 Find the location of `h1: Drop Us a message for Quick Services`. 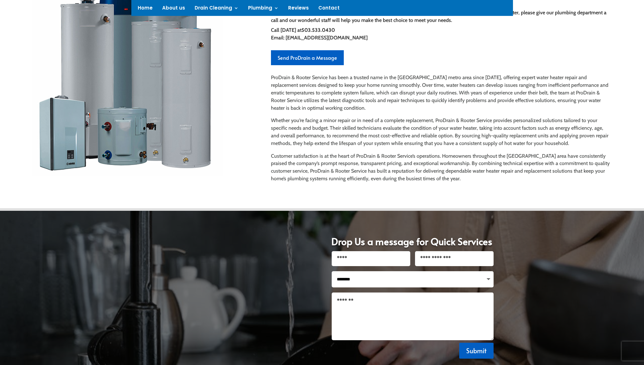

h1: Drop Us a message for Quick Services is located at coordinates (413, 244).